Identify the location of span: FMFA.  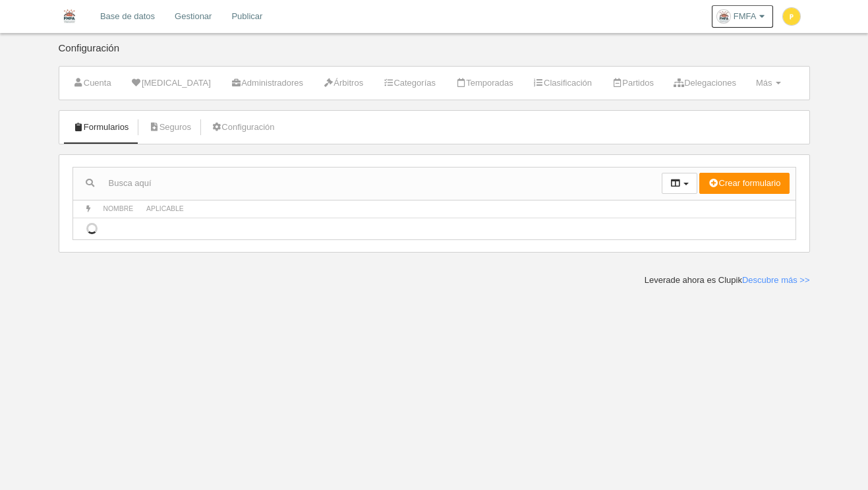
(745, 17).